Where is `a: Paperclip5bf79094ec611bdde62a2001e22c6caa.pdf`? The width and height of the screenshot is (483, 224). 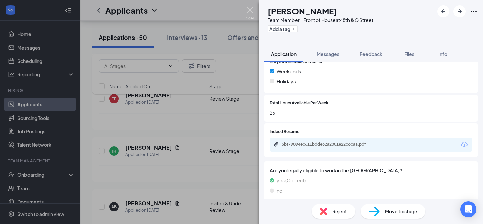 a: Paperclip5bf79094ec611bdde62a2001e22c6caa.pdf is located at coordinates (328, 145).